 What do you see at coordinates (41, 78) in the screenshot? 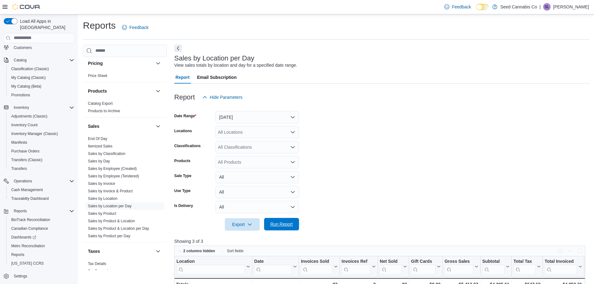
I see `span: My Catalog (Classic)` at bounding box center [41, 78].